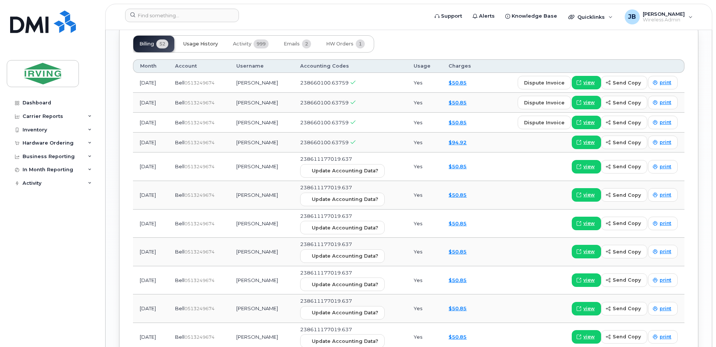 The image size is (716, 347). I want to click on div: Quicklinks, so click(590, 17).